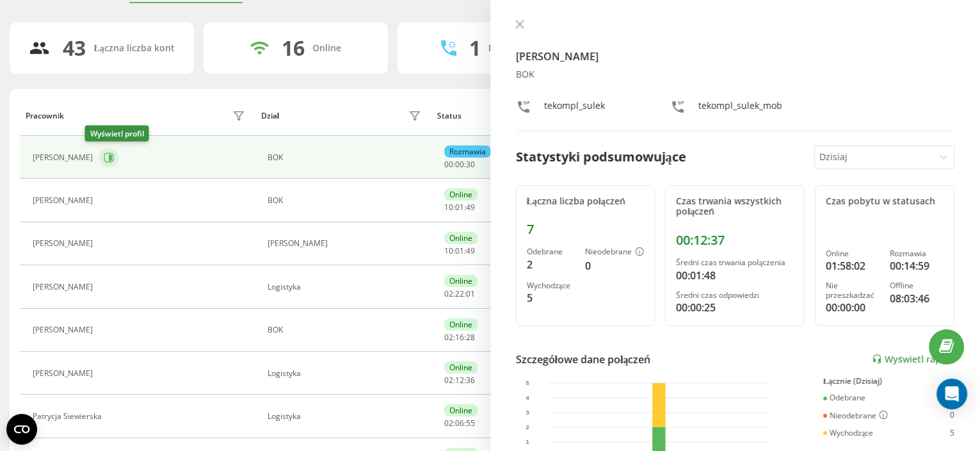 Image resolution: width=980 pixels, height=451 pixels. What do you see at coordinates (913, 358) in the screenshot?
I see `a: Wyświetl raport` at bounding box center [913, 358].